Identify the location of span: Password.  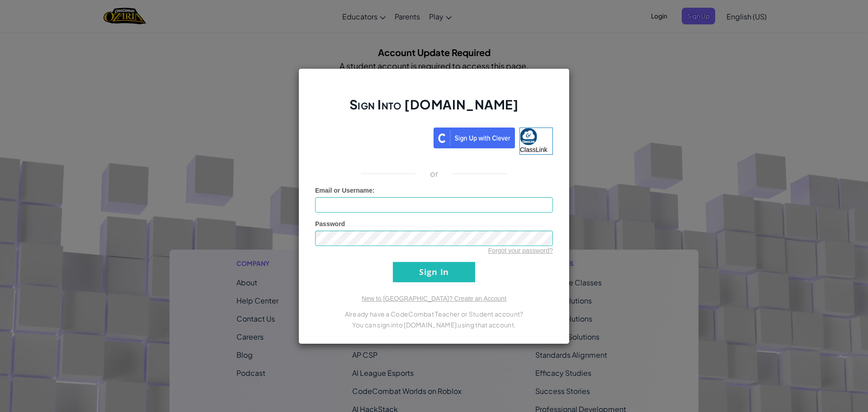
(330, 224).